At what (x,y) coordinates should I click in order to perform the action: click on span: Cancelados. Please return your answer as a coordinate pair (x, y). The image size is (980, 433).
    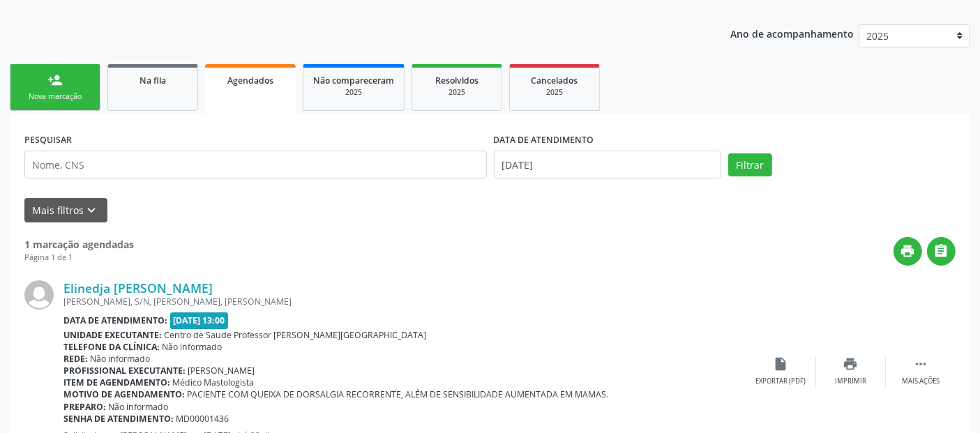
    Looking at the image, I should click on (555, 80).